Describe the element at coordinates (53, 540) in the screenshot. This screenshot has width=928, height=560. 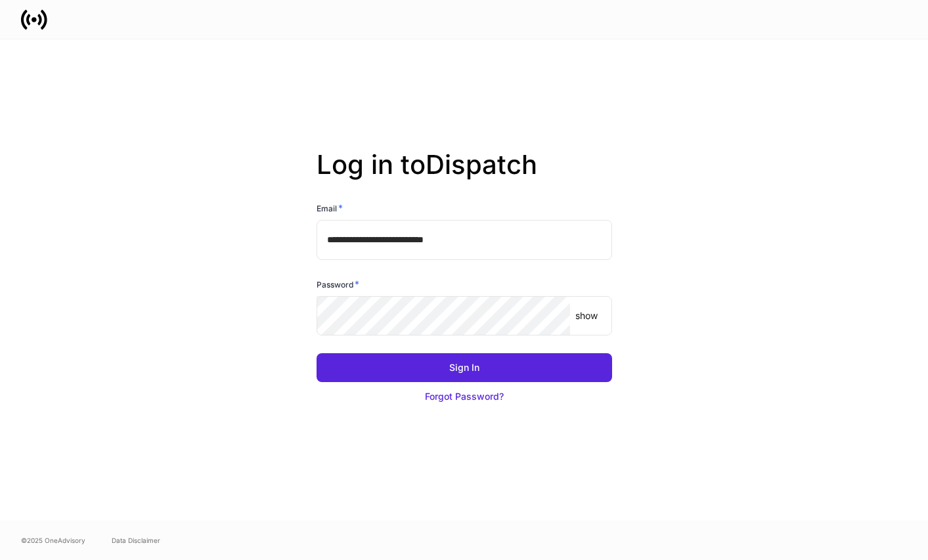
I see `span: © 2025 OneAdvisory` at that location.